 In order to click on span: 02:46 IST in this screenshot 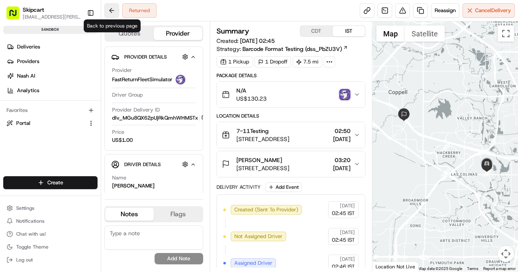, I will do `click(343, 267)`.